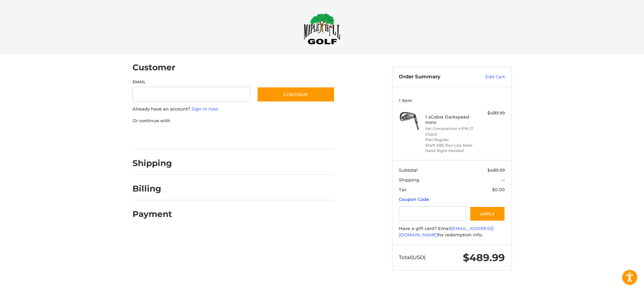  What do you see at coordinates (408, 170) in the screenshot?
I see `span: Subtotal` at bounding box center [408, 170].